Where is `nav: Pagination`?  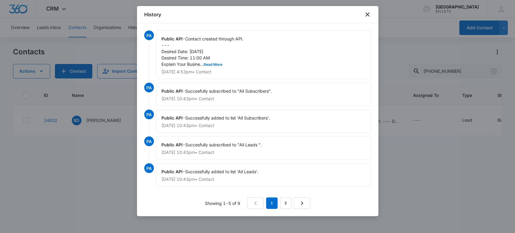
nav: Pagination is located at coordinates (279, 203).